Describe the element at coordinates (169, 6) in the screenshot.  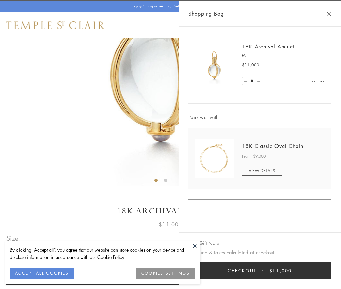
I see `p: Enjoy Complimentary Delivery & Returns` at that location.